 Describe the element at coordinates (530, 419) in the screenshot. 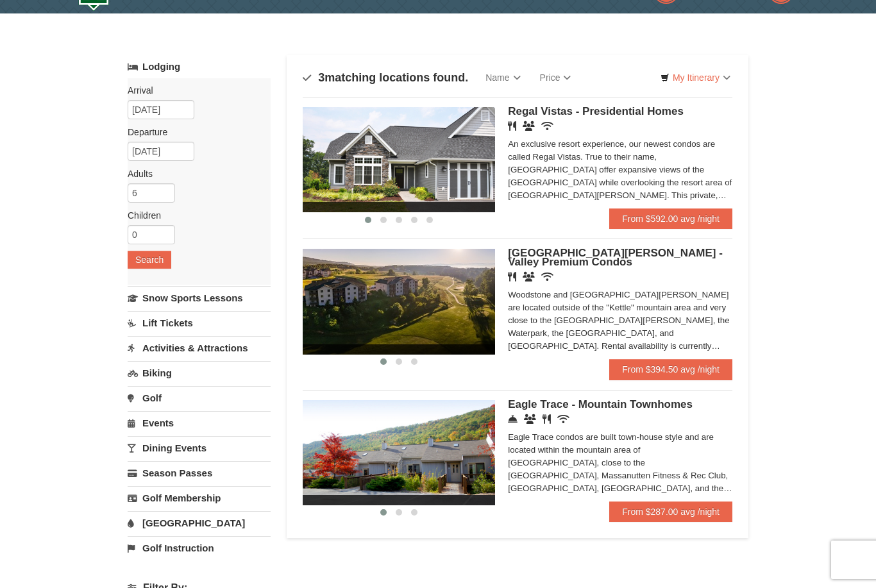

I see `i: Conference Facilities` at that location.